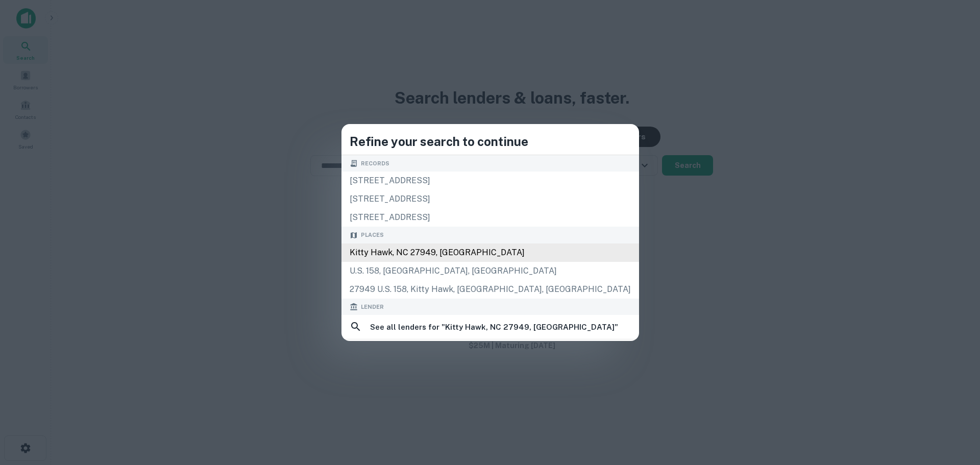  Describe the element at coordinates (372, 235) in the screenshot. I see `span: Places` at that location.